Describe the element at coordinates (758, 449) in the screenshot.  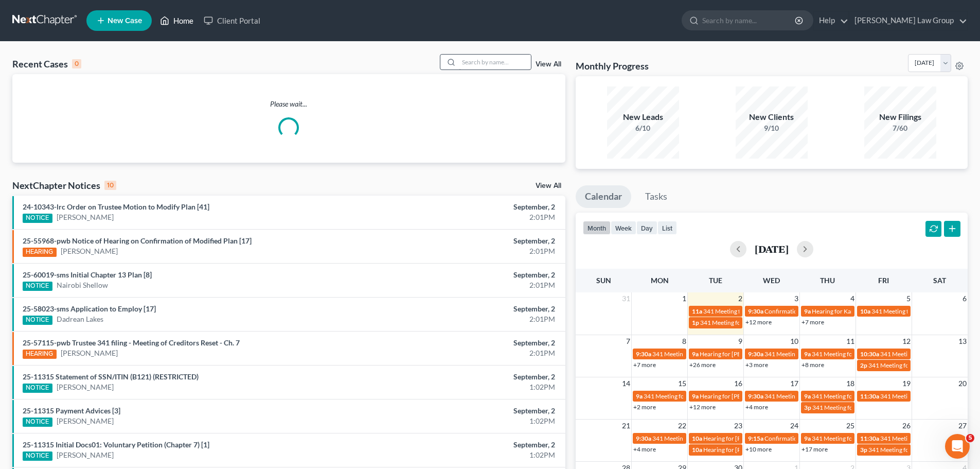
I see `a: +10 more` at that location.